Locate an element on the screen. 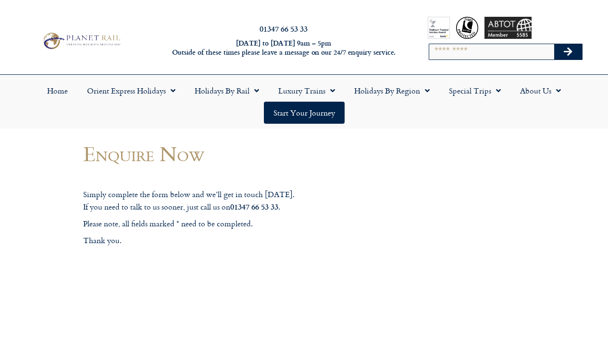 The height and width of the screenshot is (364, 608). a: Luxury Trains is located at coordinates (306, 91).